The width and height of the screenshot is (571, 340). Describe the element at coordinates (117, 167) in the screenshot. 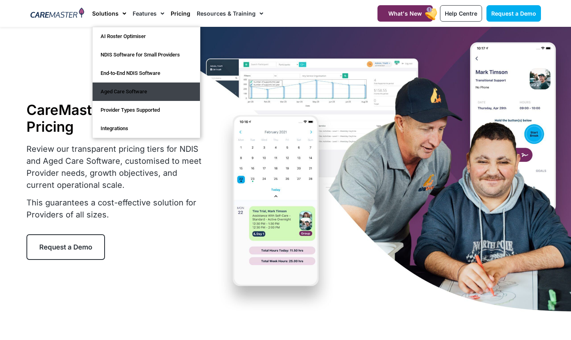

I see `p: Review our transparent pricing tiers for NDIS and Aged Care Software, customised to meet Provider...` at that location.